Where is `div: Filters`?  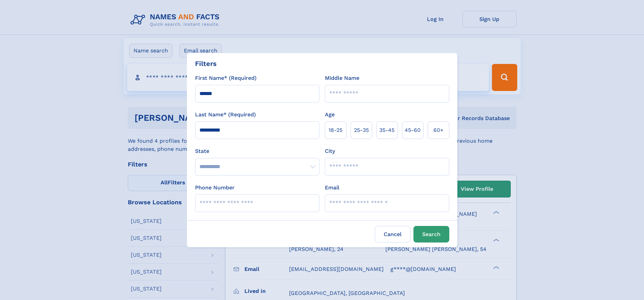
div: Filters is located at coordinates (206, 63).